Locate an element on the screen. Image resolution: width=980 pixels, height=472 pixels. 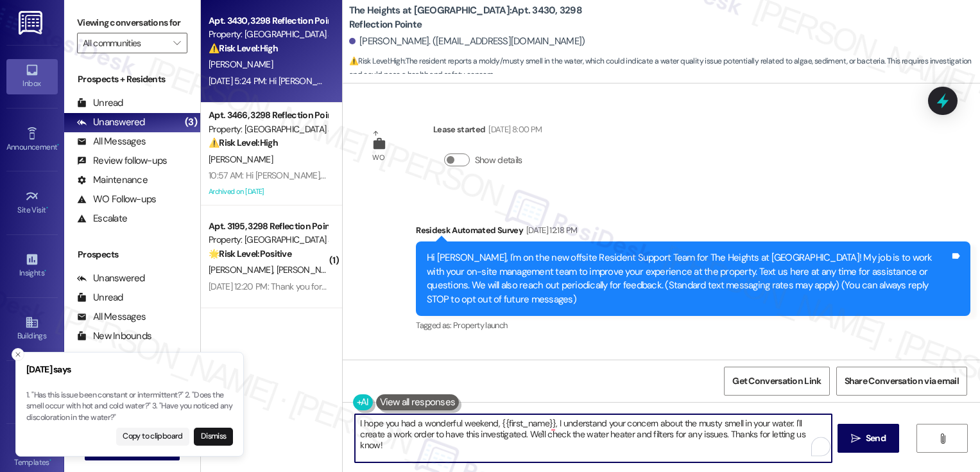
button: Copy to clipboard is located at coordinates (153, 437).